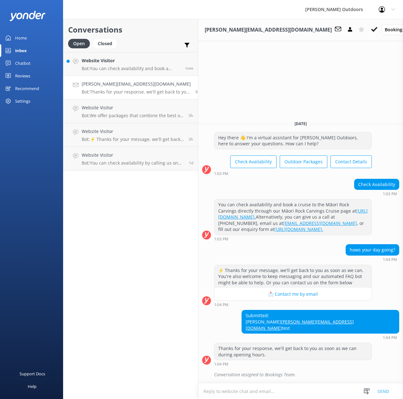  Describe the element at coordinates (32, 386) in the screenshot. I see `div: Help` at that location.